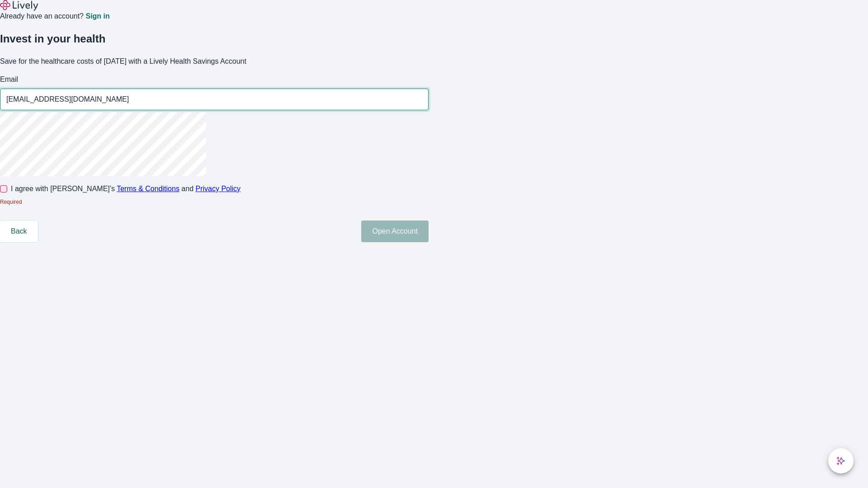 The height and width of the screenshot is (488, 868). I want to click on svg: Lively AI Assistant, so click(841, 461).